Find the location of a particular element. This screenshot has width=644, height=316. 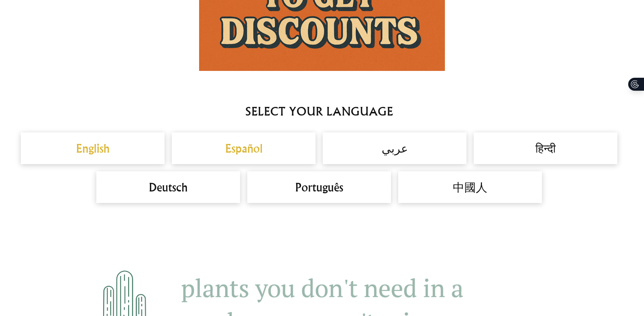

a: English is located at coordinates (93, 148).